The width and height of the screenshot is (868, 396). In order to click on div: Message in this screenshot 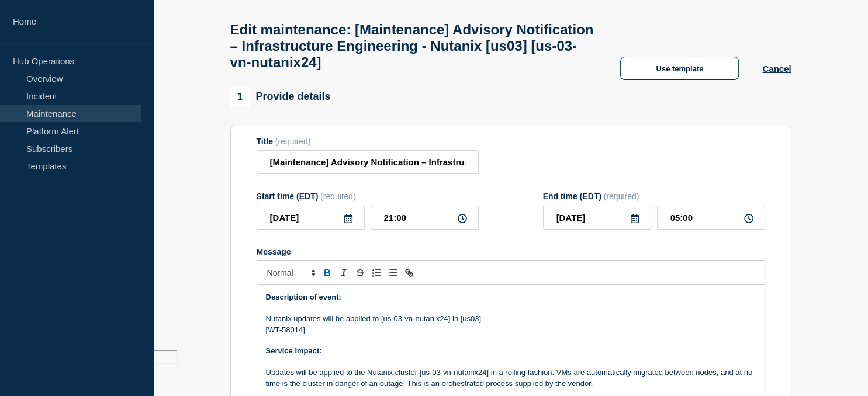, I will do `click(511, 252)`.